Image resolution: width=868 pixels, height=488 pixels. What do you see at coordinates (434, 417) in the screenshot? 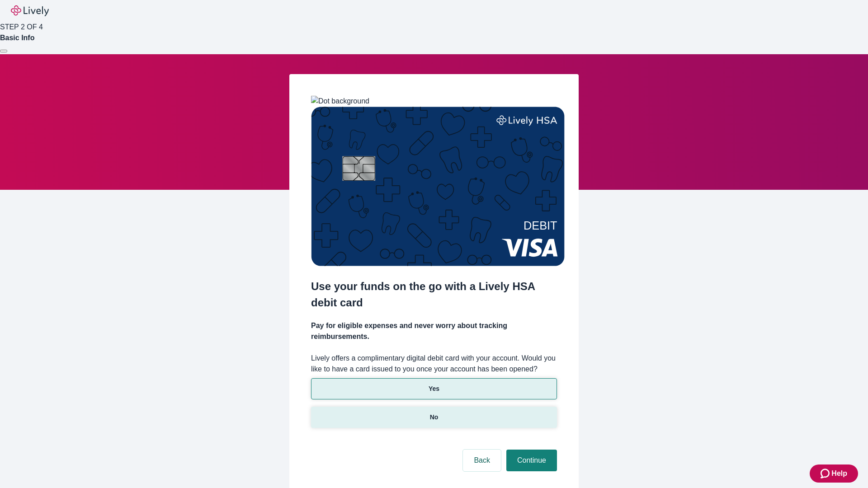
I see `button: No` at bounding box center [434, 417].